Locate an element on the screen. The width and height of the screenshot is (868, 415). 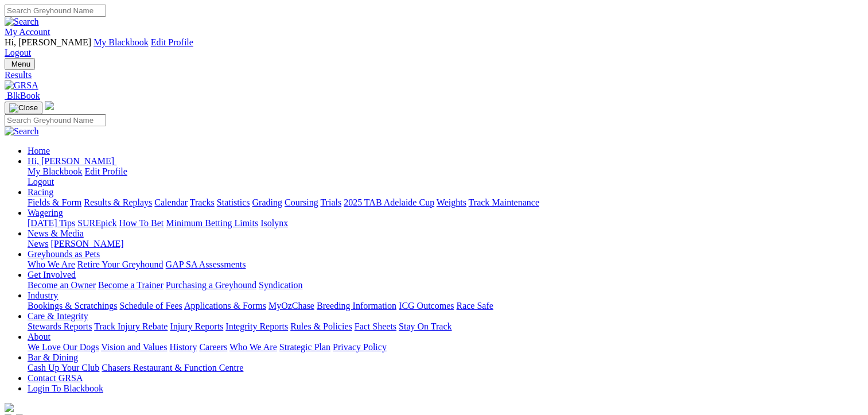
a: Weights is located at coordinates (452, 202).